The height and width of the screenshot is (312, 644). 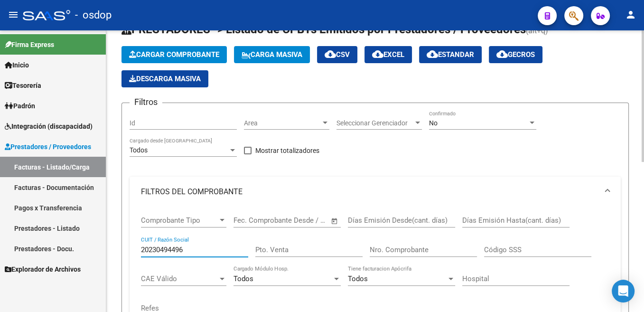 What do you see at coordinates (48, 126) in the screenshot?
I see `span: Integración (discapacidad)` at bounding box center [48, 126].